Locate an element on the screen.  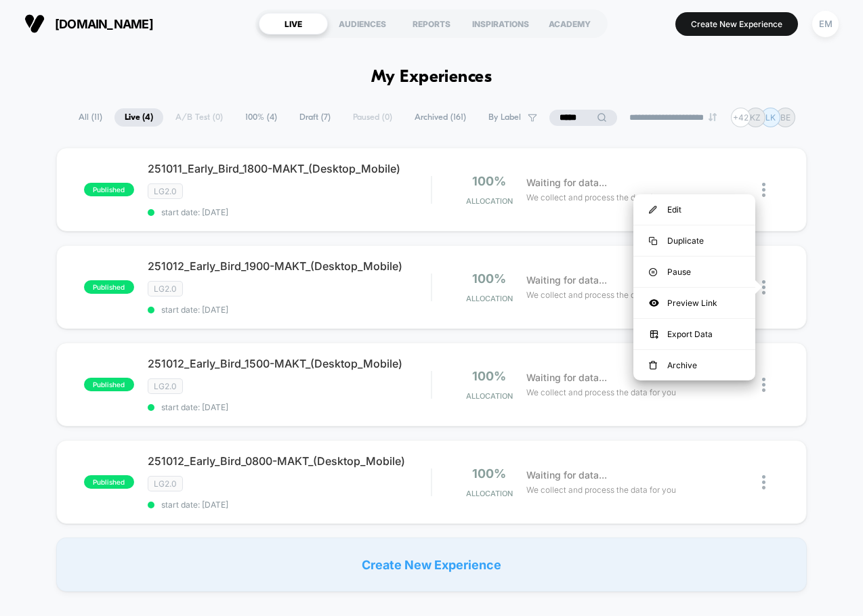
div: INSPIRATIONS is located at coordinates (500, 23).